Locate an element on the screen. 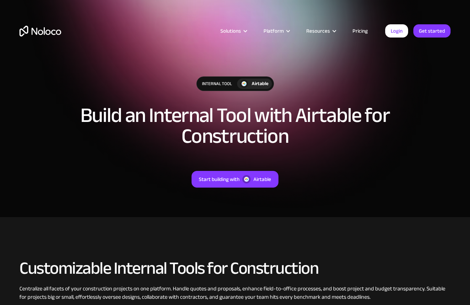 The width and height of the screenshot is (470, 305). a: Get started is located at coordinates (432, 31).